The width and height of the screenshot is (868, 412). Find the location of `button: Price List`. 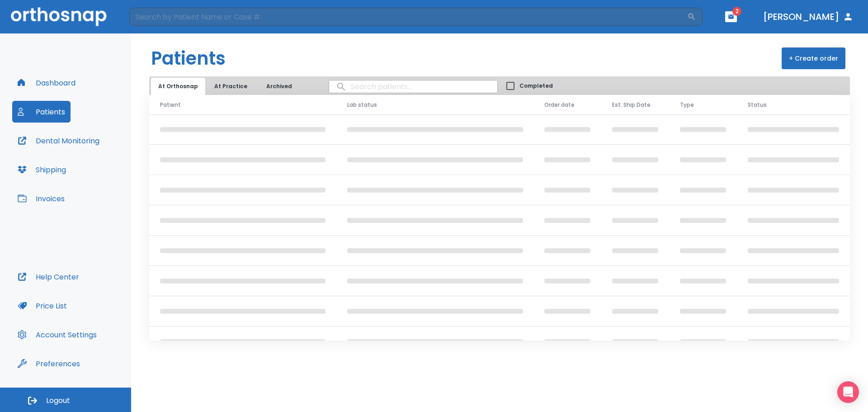

button: Price List is located at coordinates (42, 306).